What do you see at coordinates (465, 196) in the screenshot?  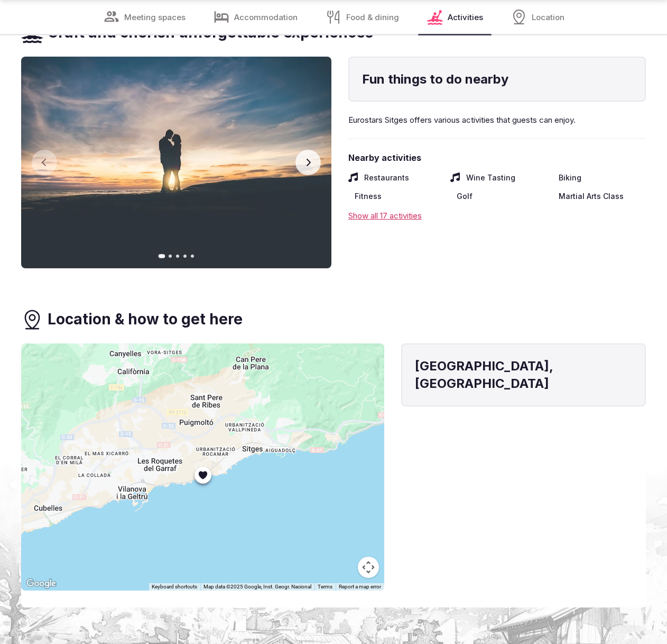 I see `span: Golf` at bounding box center [465, 196].